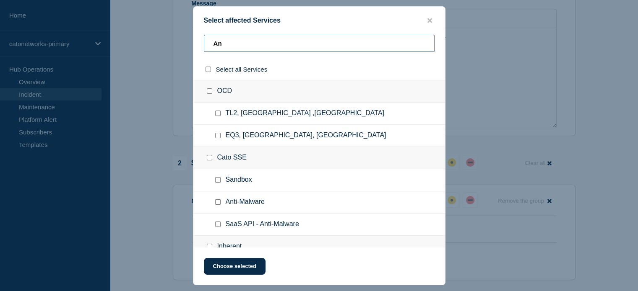 This screenshot has width=638, height=291. I want to click on input: Anti-Malware checkbox, so click(218, 202).